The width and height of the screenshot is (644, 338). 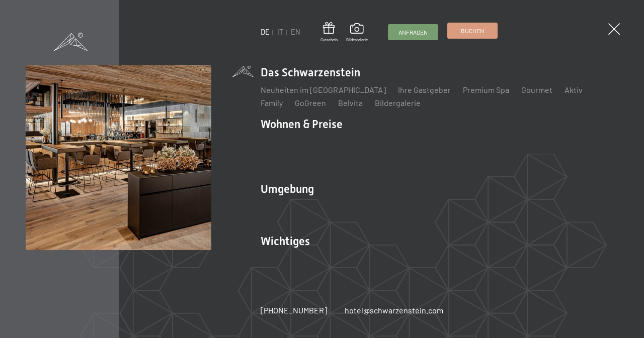 What do you see at coordinates (537, 90) in the screenshot?
I see `a: Gourmet` at bounding box center [537, 90].